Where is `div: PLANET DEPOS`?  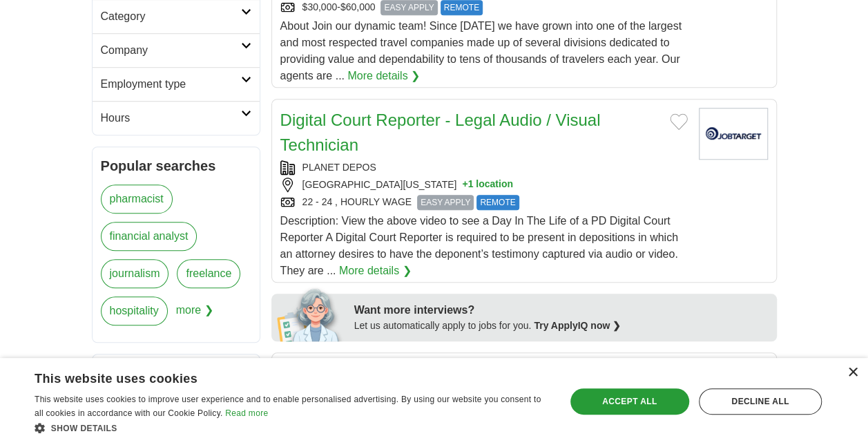
div: PLANET DEPOS is located at coordinates (484, 168).